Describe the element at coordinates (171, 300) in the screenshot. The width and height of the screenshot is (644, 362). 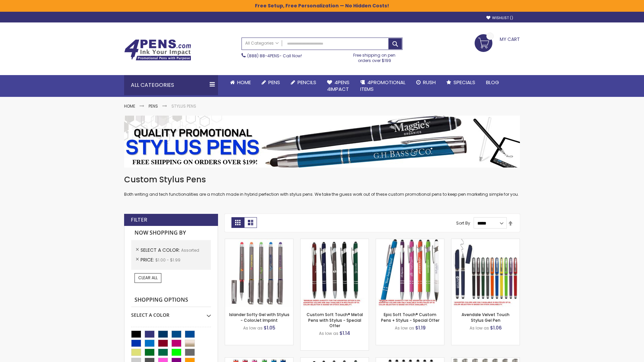
I see `strong: Shopping Options` at that location.